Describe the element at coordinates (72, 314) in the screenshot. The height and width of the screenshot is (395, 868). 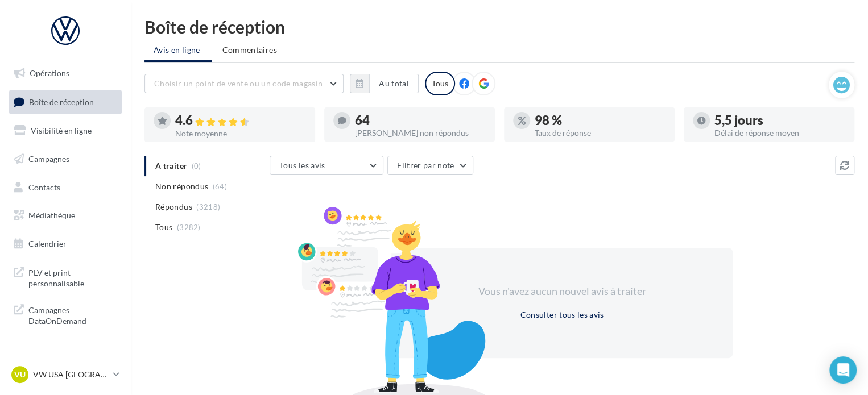
I see `span: Campagnes DataOnDemand` at that location.